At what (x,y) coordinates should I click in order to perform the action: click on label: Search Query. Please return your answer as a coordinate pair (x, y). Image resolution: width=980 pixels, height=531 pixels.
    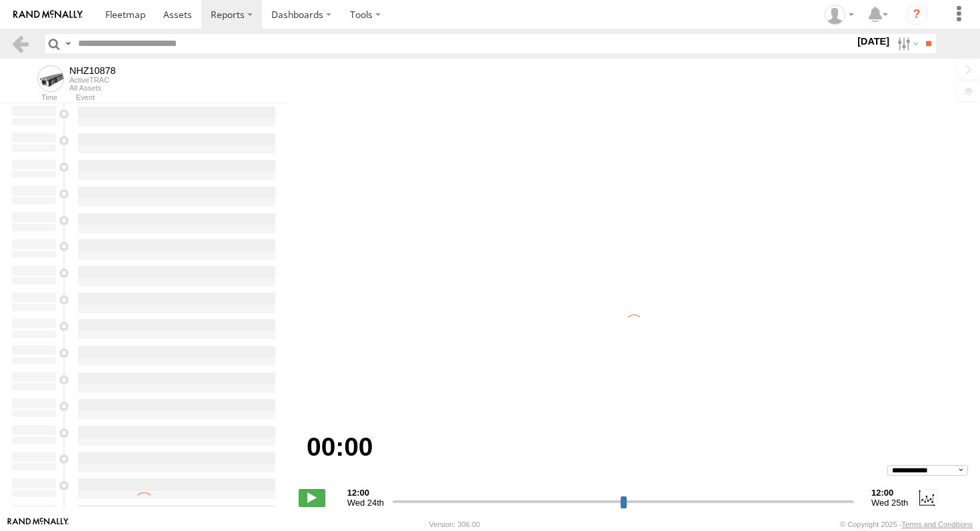
    Looking at the image, I should click on (68, 43).